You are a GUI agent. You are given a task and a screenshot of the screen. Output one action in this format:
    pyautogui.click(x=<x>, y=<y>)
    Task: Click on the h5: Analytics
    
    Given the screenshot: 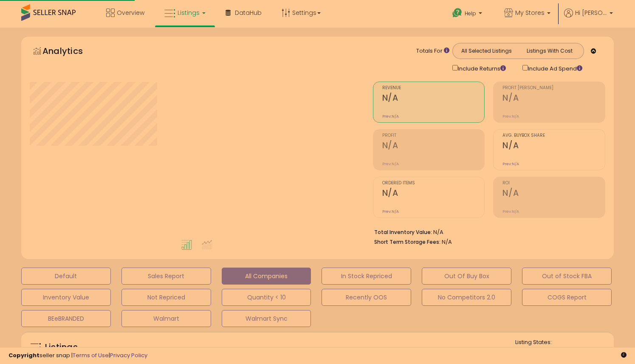 What is the action you would take?
    pyautogui.click(x=71, y=52)
    